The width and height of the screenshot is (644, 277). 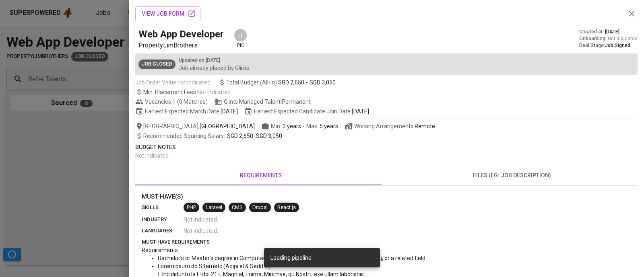 What do you see at coordinates (181, 34) in the screenshot?
I see `h5: Web App Developer` at bounding box center [181, 34].